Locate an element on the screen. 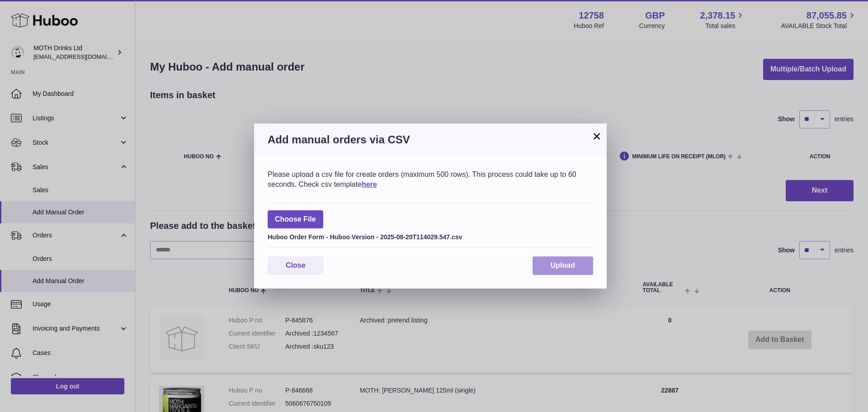 The height and width of the screenshot is (412, 868). span: Choose File is located at coordinates (295, 220).